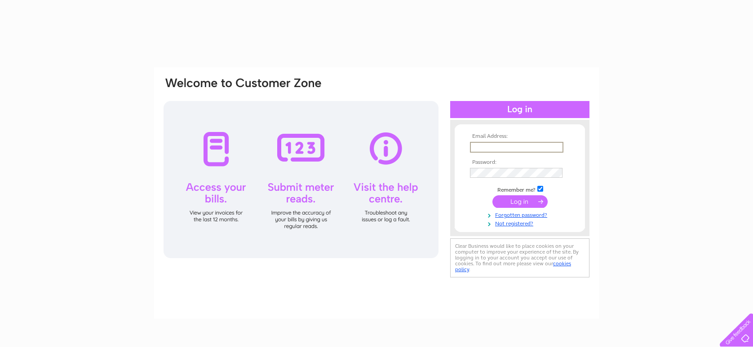  I want to click on a: cookies policy, so click(513, 266).